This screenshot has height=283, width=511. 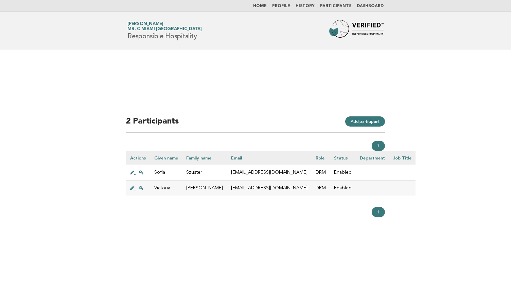 I want to click on th: Job Title, so click(x=402, y=158).